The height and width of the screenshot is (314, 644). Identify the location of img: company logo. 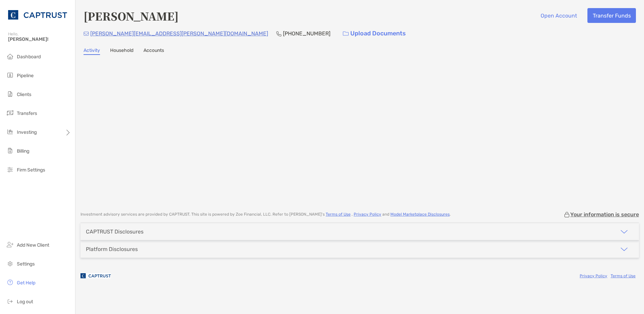
(96, 276).